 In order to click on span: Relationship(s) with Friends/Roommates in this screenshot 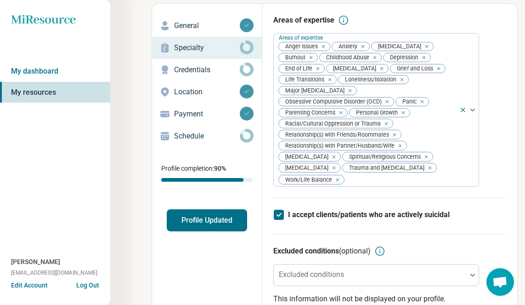, I will do `click(336, 134)`.